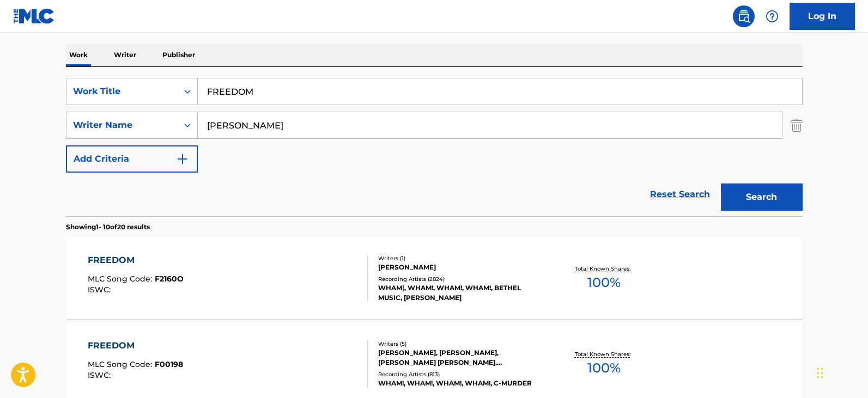  What do you see at coordinates (797, 125) in the screenshot?
I see `img: Delete Criterion` at bounding box center [797, 125].